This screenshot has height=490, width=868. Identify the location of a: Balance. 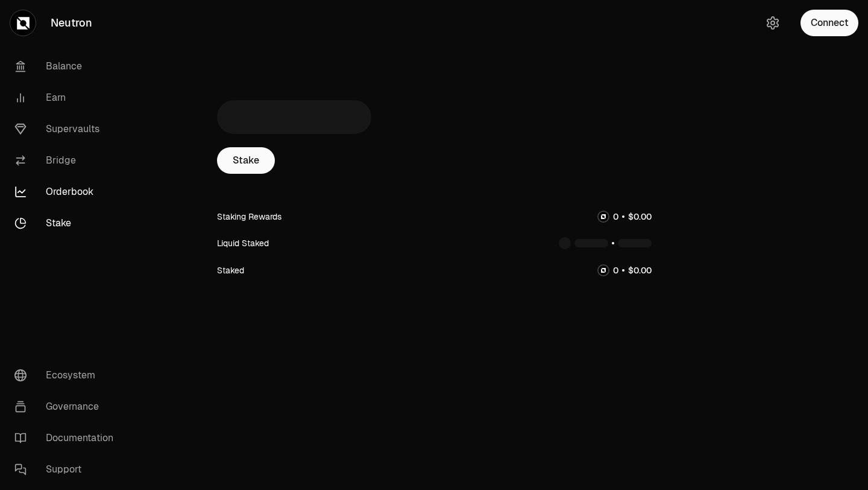
(68, 66).